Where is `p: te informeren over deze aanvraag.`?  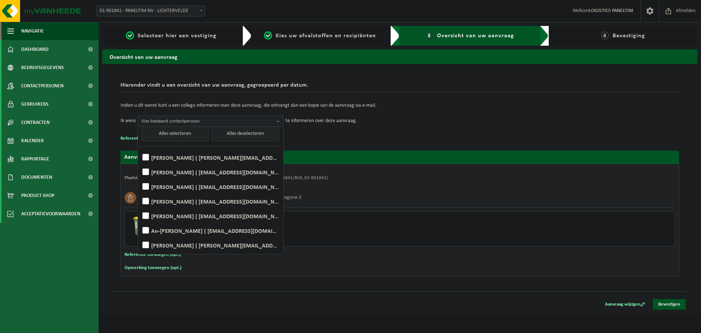
p: te informeren over deze aanvraag. is located at coordinates (321, 121).